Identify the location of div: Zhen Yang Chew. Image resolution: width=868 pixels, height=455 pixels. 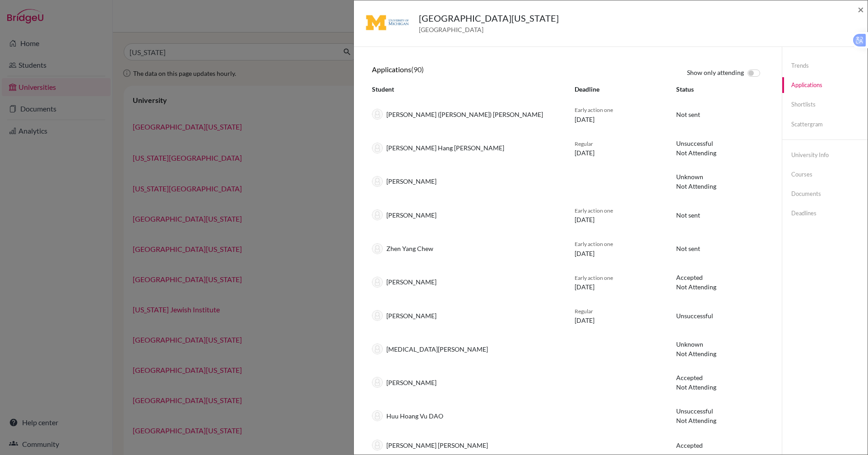
(467, 249).